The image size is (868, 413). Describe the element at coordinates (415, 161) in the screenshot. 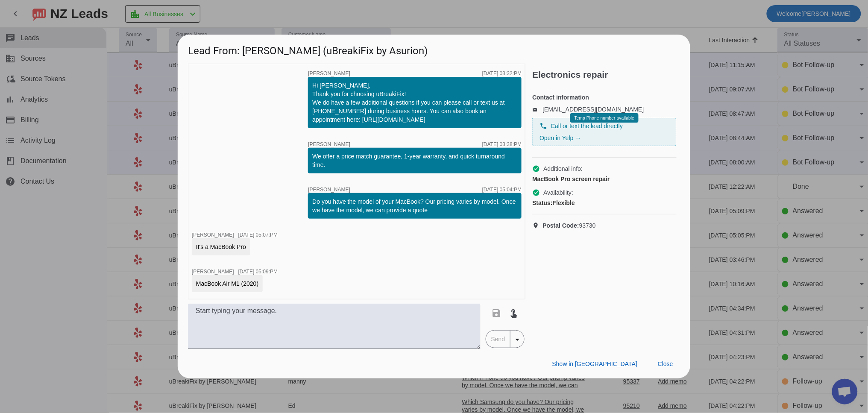

I see `div: We offer a price match guarantee, 1-year warranty, and quick turnaround time.​` at that location.